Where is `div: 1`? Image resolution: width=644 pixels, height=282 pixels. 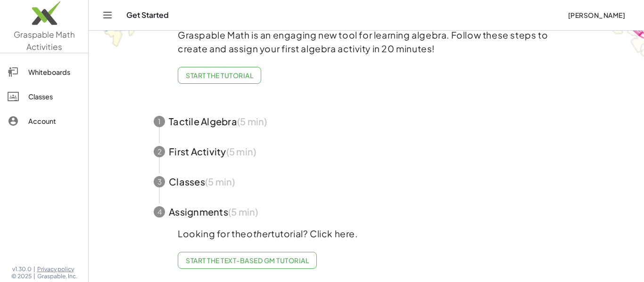 div: 1 is located at coordinates (160, 122).